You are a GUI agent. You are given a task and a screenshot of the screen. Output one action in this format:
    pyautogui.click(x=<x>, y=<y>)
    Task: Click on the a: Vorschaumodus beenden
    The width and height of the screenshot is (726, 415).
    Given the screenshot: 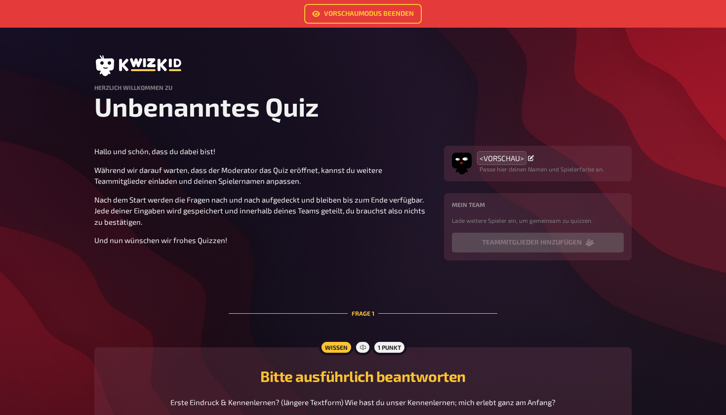 What is the action you would take?
    pyautogui.click(x=363, y=14)
    